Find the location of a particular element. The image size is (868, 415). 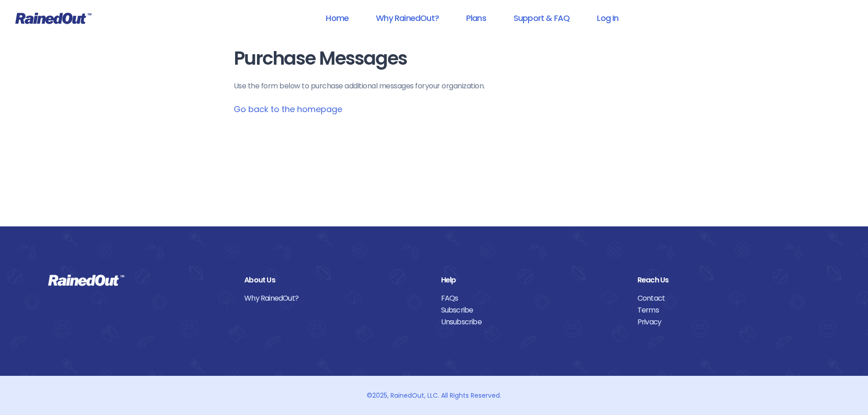

a: Support & FAQ is located at coordinates (541, 18).